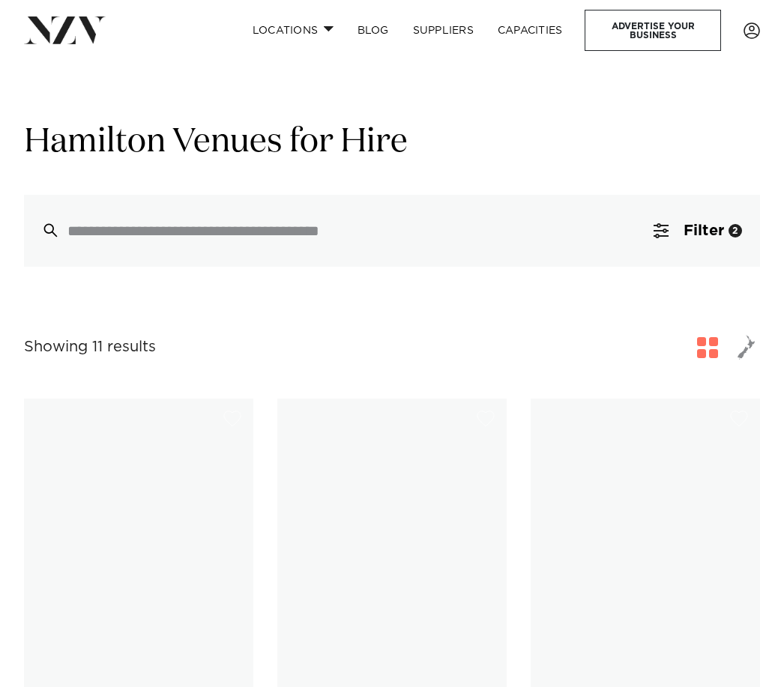 Image resolution: width=784 pixels, height=687 pixels. I want to click on span: Filter, so click(703, 231).